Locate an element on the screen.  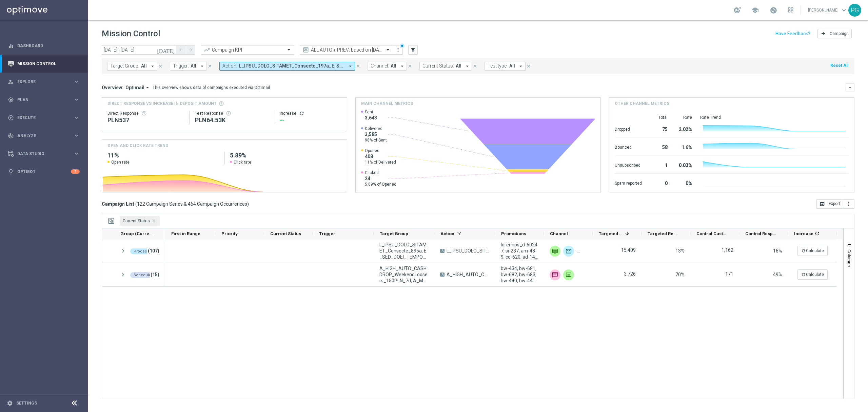
div: Row Groups is located at coordinates (140, 221).